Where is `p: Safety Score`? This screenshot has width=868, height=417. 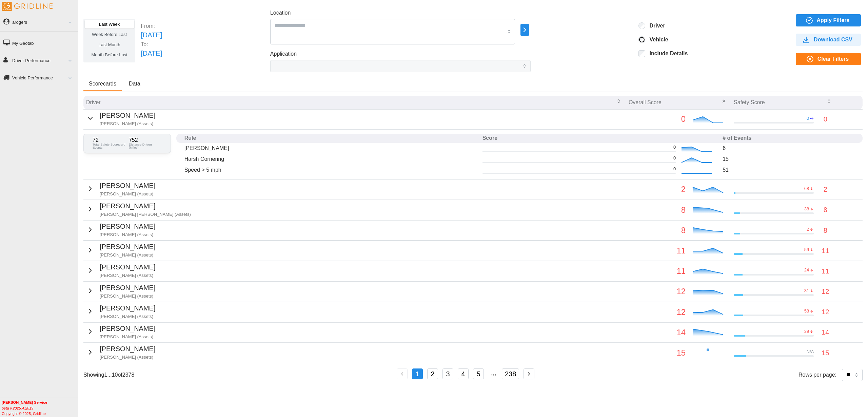
p: Safety Score is located at coordinates (749, 102).